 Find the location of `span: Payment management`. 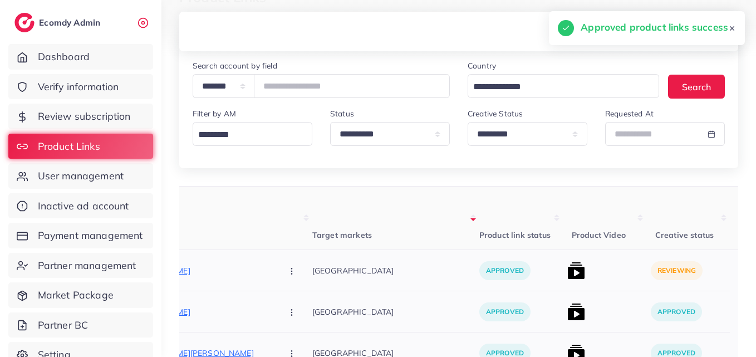

span: Payment management is located at coordinates (90, 236).